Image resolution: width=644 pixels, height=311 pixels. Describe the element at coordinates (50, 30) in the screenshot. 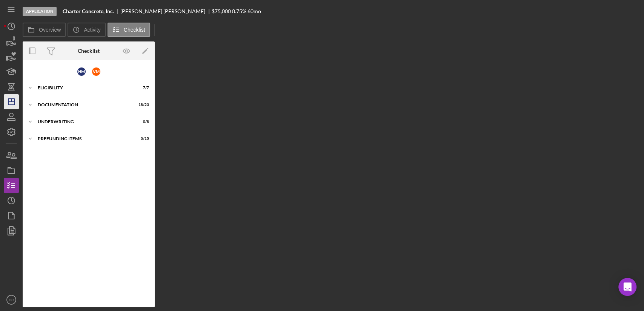

I see `label: Overview` at that location.